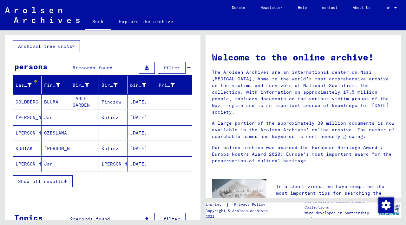 The width and height of the screenshot is (406, 225). Describe the element at coordinates (336, 216) in the screenshot. I see `font: were developed in partnership with` at that location.